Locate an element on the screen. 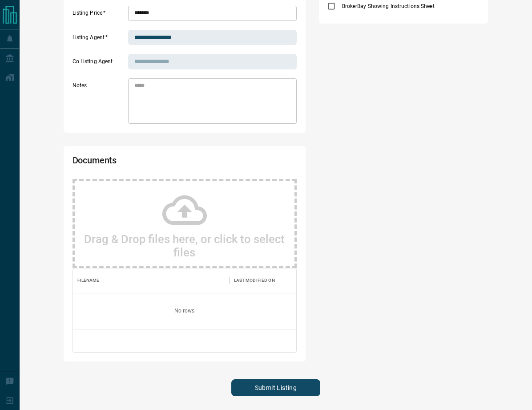  div: Drag & Drop files here, or click to select files is located at coordinates (185, 223).